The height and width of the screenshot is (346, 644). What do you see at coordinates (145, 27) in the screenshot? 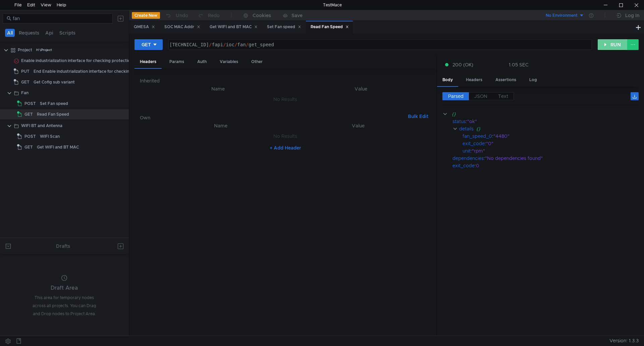
I see `div: QMESA` at bounding box center [145, 27].